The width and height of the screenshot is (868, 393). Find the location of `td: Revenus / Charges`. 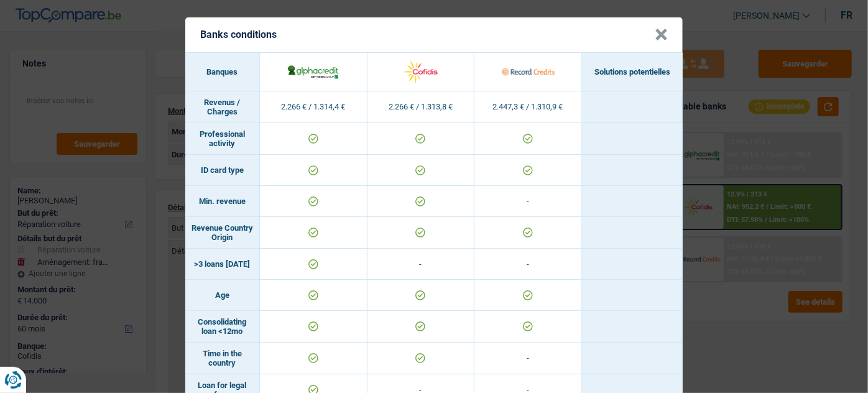

td: Revenus / Charges is located at coordinates (223, 107).